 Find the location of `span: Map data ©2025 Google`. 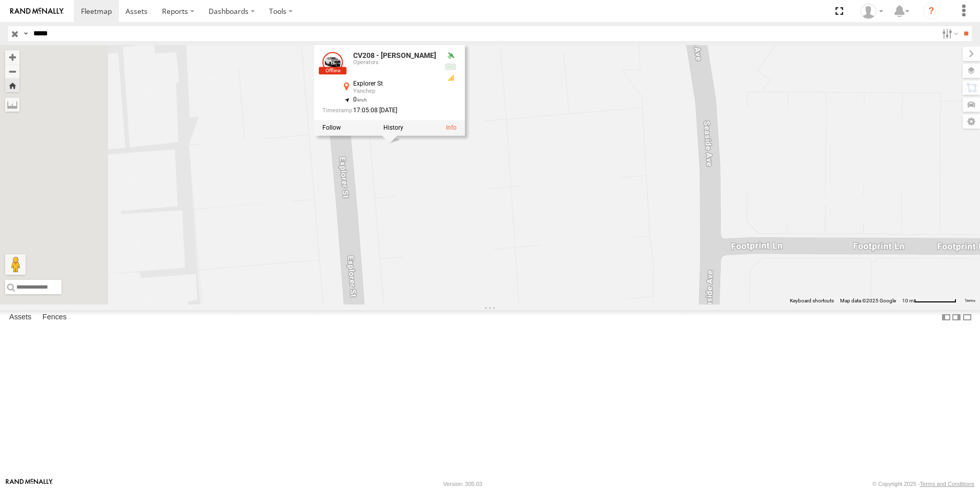

span: Map data ©2025 Google is located at coordinates (868, 300).